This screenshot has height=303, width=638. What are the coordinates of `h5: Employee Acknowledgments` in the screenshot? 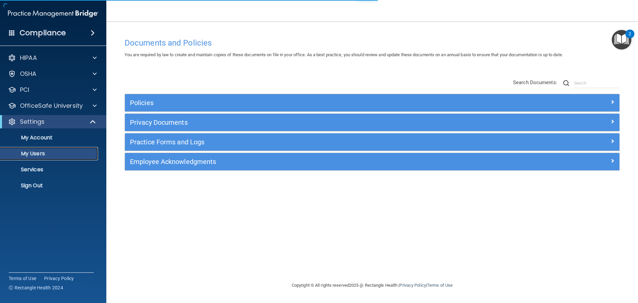 It's located at (310, 161).